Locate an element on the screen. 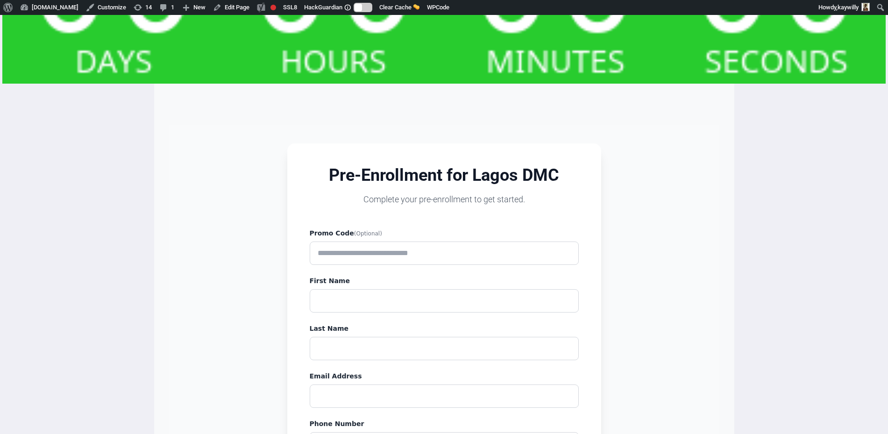  label: Promo Code is located at coordinates (444, 233).